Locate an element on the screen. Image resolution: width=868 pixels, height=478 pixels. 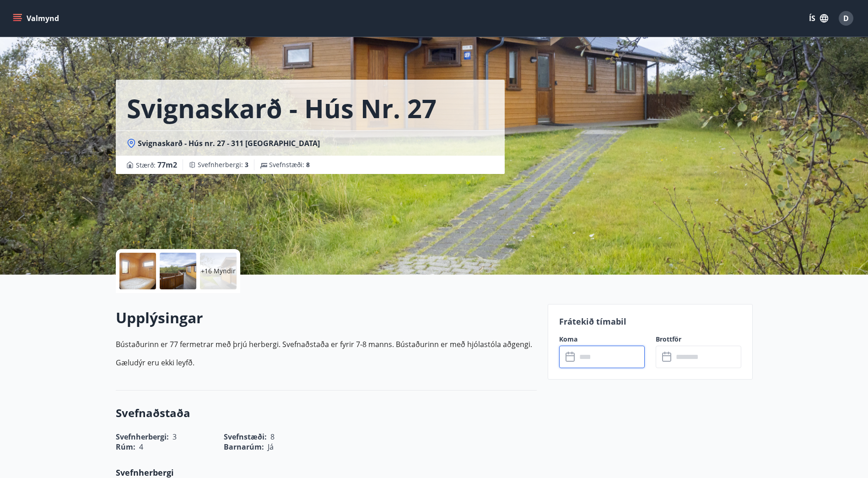
button: ÍS is located at coordinates (818, 19).